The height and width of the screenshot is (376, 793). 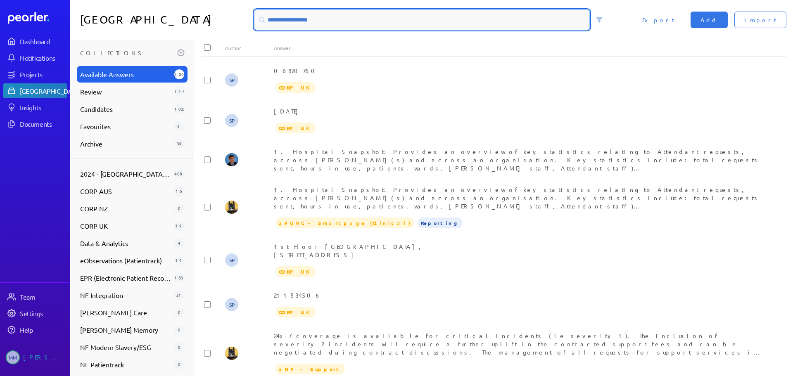 I want to click on img: Sam Blight, so click(x=232, y=160).